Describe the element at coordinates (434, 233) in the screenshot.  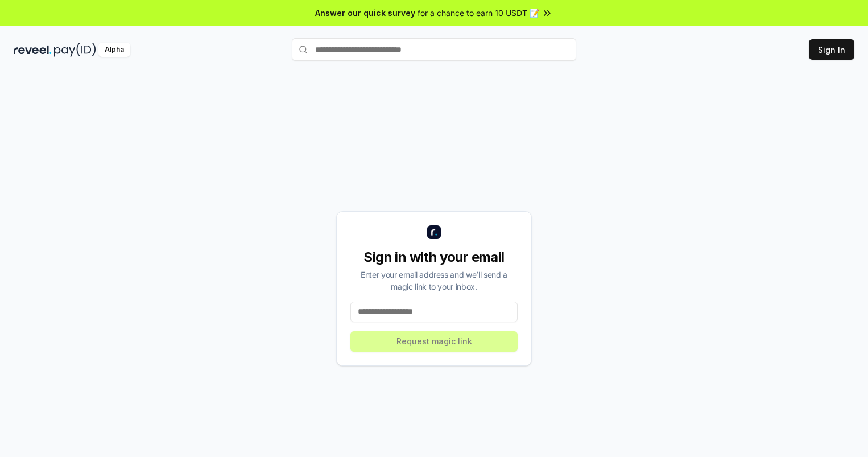
I see `img: logo_small` at that location.